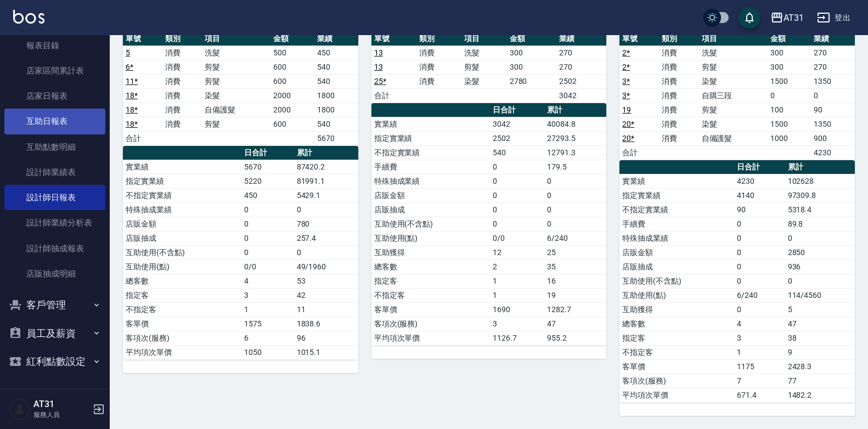 The width and height of the screenshot is (868, 429). What do you see at coordinates (326, 195) in the screenshot?
I see `td: 5429.1` at bounding box center [326, 195].